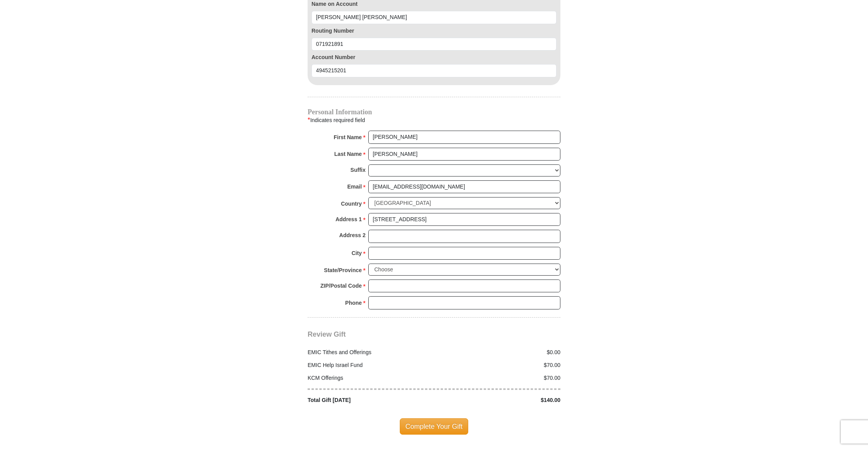  I want to click on strong: First Name, so click(348, 137).